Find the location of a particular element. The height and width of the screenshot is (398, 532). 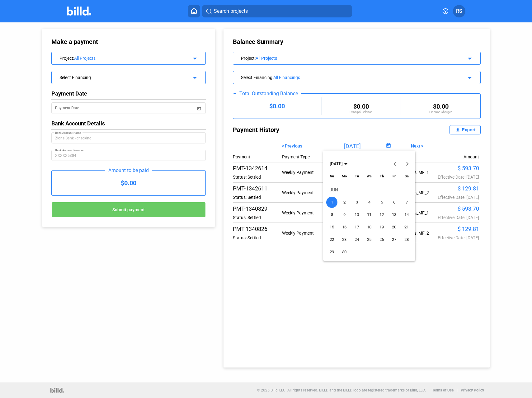

span: 2 is located at coordinates (344, 202).